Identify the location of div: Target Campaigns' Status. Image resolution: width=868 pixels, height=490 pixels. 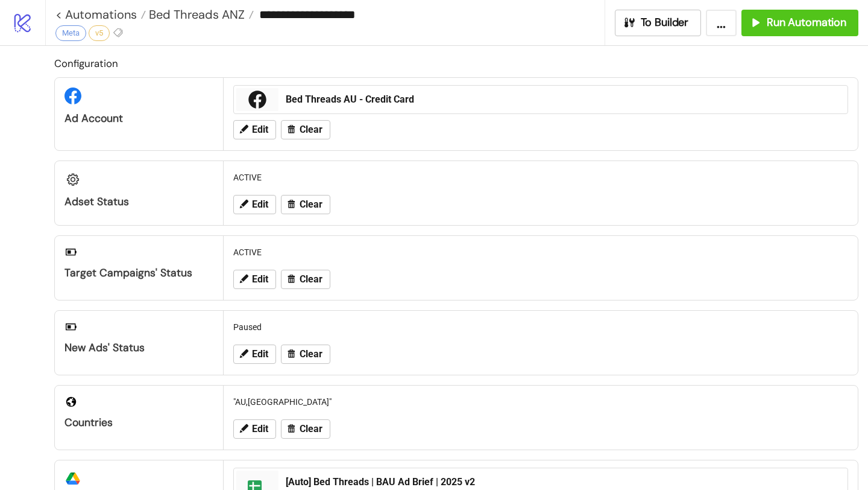
(139, 273).